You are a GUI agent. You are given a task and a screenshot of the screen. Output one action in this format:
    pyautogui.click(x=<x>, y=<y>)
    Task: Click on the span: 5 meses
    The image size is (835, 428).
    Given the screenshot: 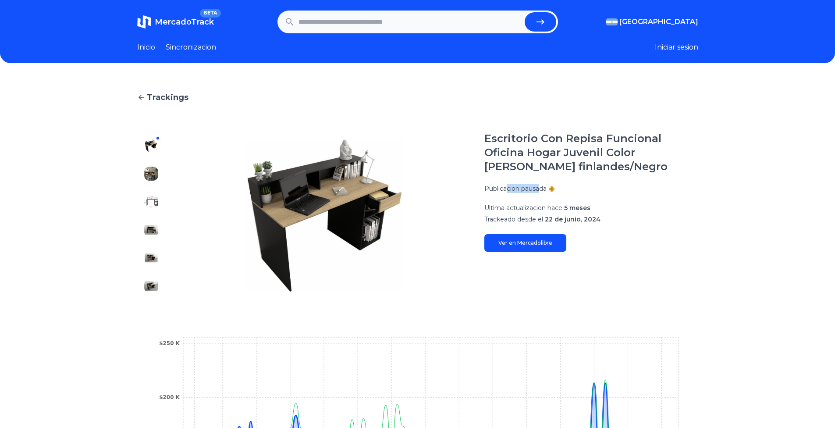 What is the action you would take?
    pyautogui.click(x=577, y=208)
    